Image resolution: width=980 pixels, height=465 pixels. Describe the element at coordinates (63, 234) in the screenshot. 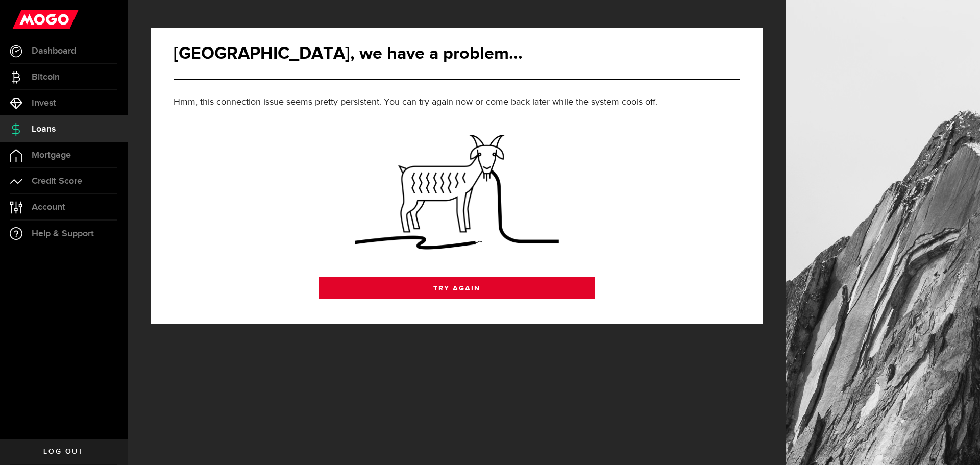

I see `span: Help & Support` at that location.